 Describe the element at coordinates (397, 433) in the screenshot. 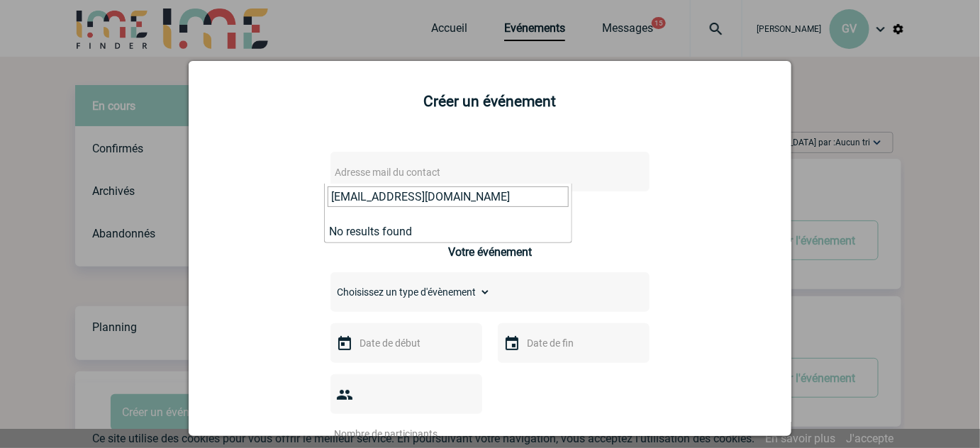

I see `input: Nombre de participants` at that location.